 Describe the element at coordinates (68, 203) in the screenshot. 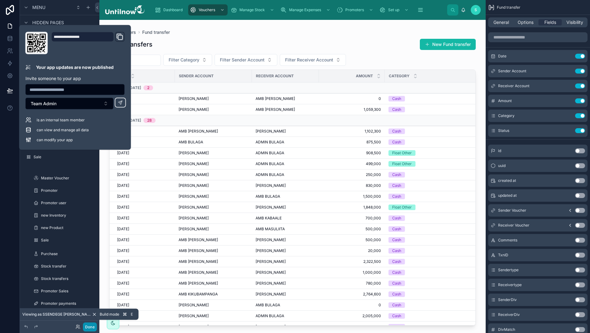

I see `label: Promoter user` at that location.